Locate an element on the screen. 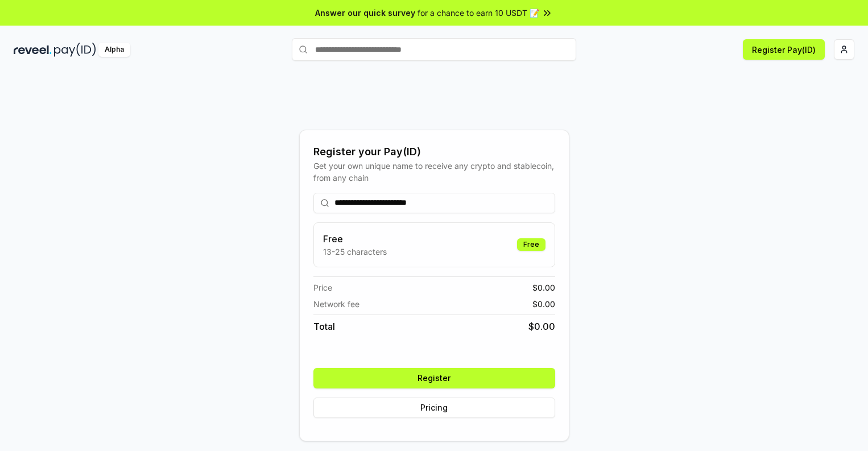 This screenshot has height=451, width=868. button: Register is located at coordinates (434, 378).